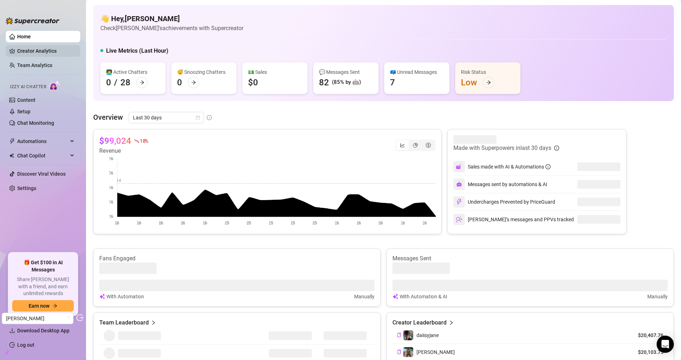 The image size is (681, 360). What do you see at coordinates (505, 202) in the screenshot?
I see `div: Undercharges Prevented by PriceGuard` at bounding box center [505, 202].